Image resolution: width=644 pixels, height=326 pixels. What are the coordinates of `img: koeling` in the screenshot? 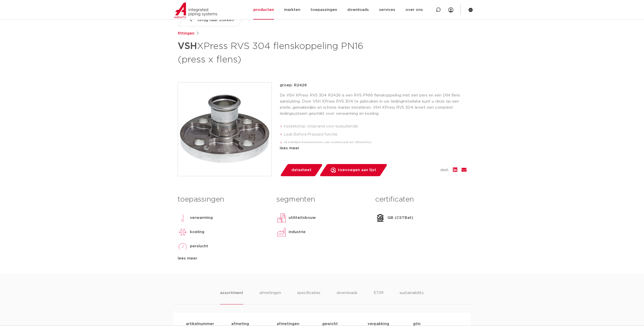 It's located at (183, 232).